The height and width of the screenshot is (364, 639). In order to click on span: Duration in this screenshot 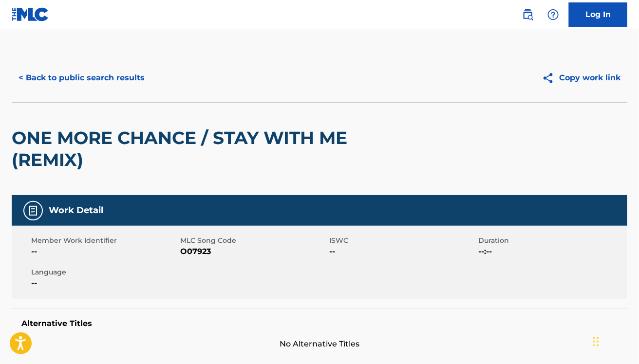, I will do `click(551, 240)`.